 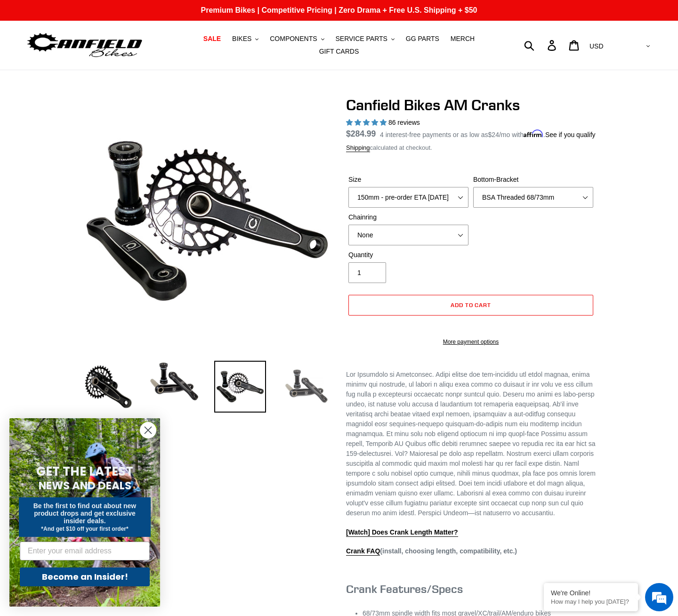 I want to click on span: GIFT CARDS, so click(x=339, y=51).